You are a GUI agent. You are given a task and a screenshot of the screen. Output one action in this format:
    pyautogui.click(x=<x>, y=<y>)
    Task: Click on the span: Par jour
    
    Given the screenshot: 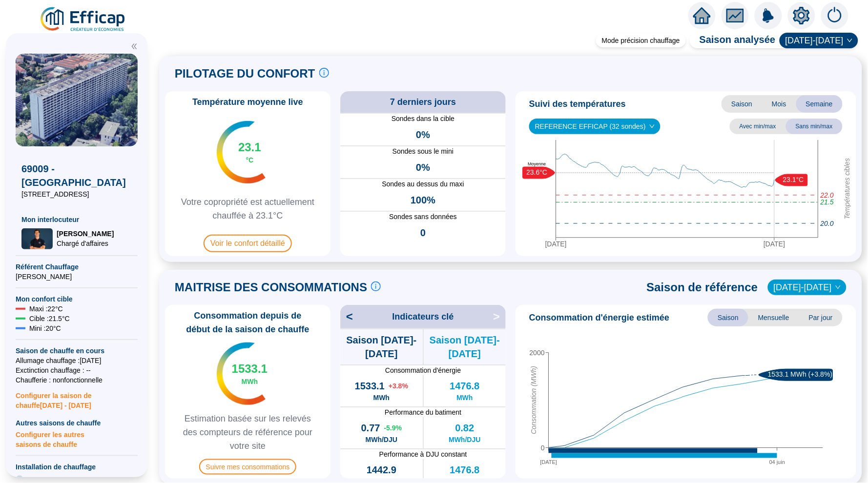 What is the action you would take?
    pyautogui.click(x=820, y=318)
    